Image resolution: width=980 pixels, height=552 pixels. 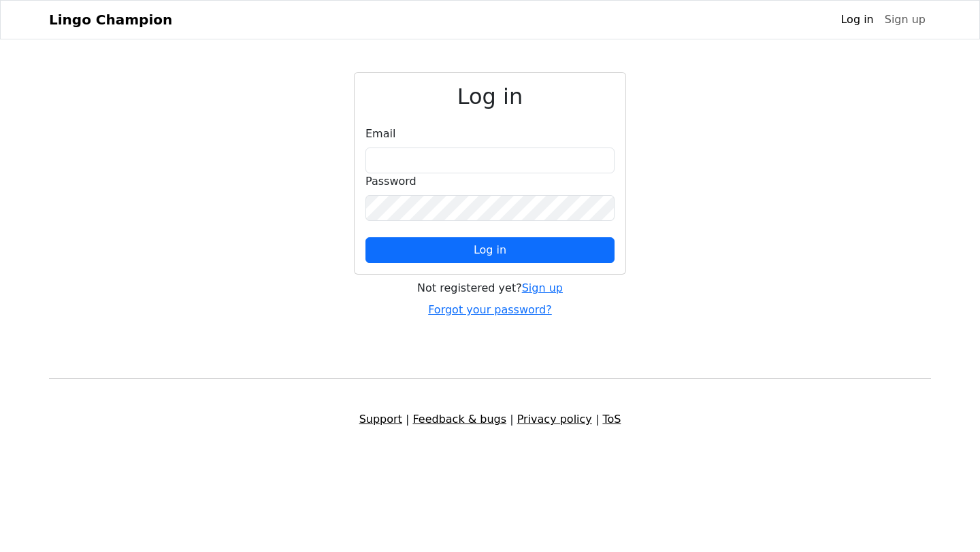 I want to click on button: Log in, so click(x=490, y=250).